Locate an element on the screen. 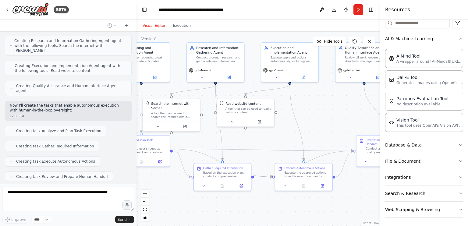 Image resolution: width=468 pixels, height=226 pixels. h4: Resources is located at coordinates (398, 10).